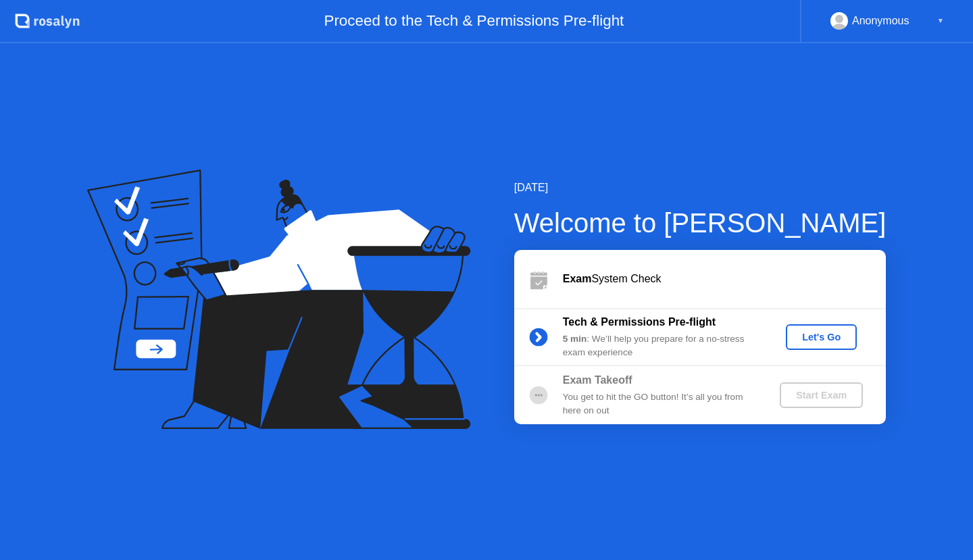  Describe the element at coordinates (660, 404) in the screenshot. I see `div: You get to hit the GO button! It’s all you from here on out` at that location.